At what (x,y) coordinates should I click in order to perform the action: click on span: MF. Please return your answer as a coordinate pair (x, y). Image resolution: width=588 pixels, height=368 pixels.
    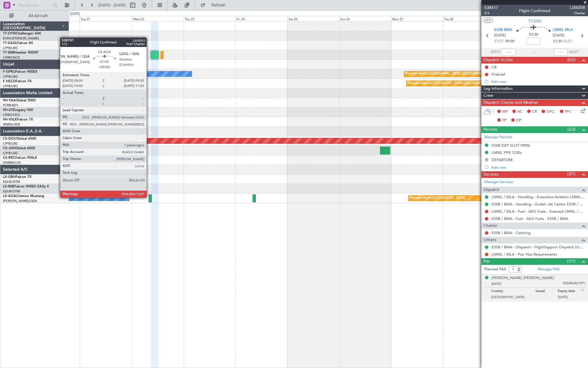
    Looking at the image, I should click on (505, 112).